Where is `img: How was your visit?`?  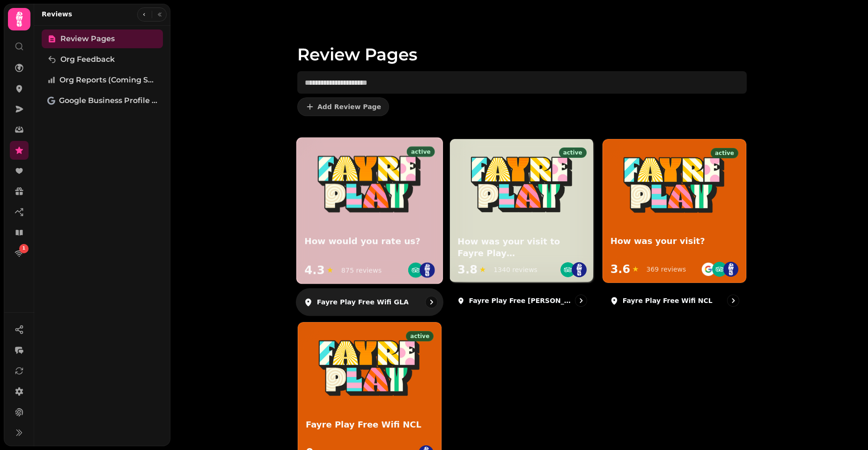 img: How was your visit? is located at coordinates (674, 184).